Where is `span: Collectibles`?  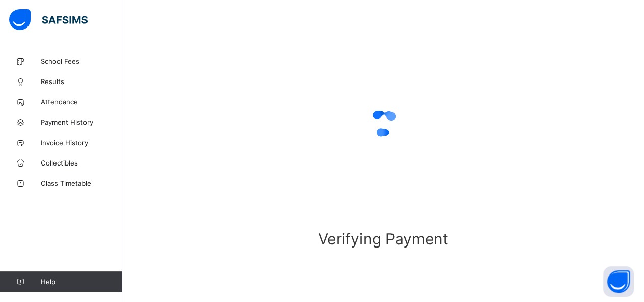
span: Collectibles is located at coordinates (81, 163).